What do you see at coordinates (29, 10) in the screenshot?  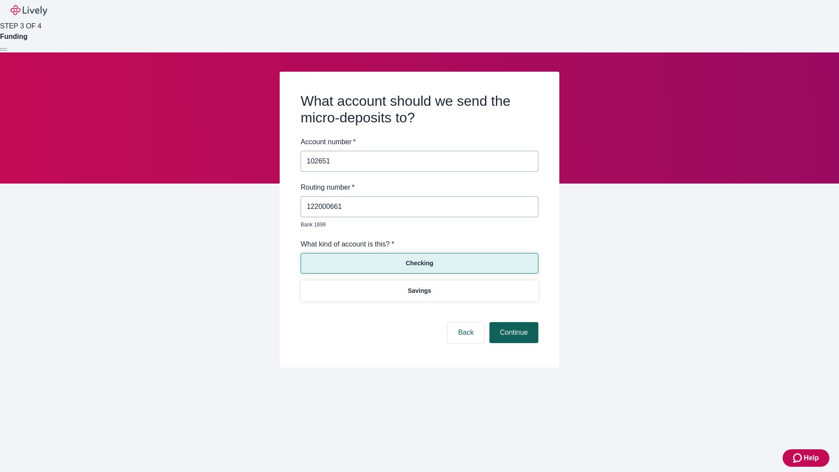 I see `img: Lively` at bounding box center [29, 10].